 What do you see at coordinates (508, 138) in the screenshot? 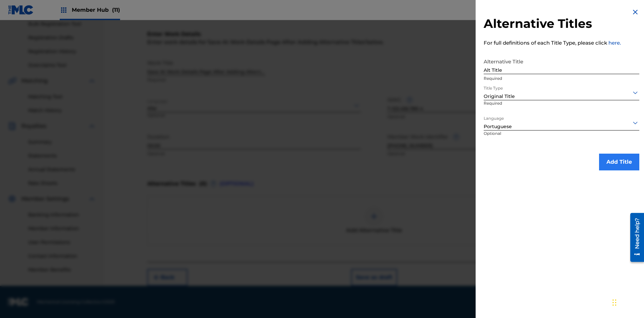
I see `p: Optional` at bounding box center [508, 138].